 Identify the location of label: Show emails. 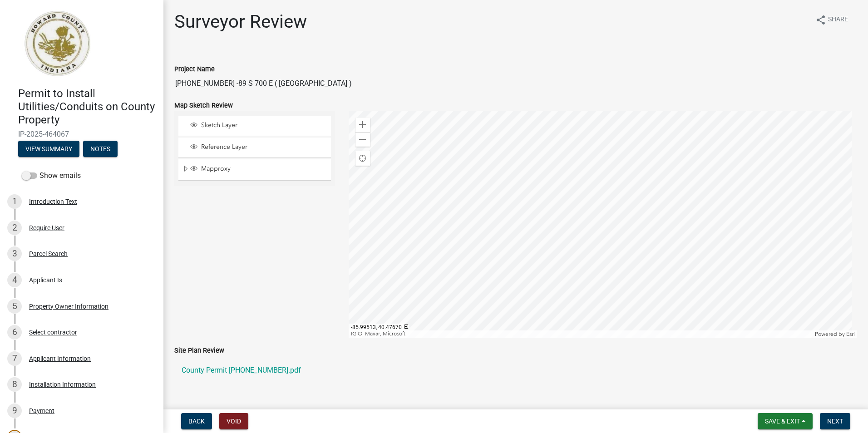
(51, 176).